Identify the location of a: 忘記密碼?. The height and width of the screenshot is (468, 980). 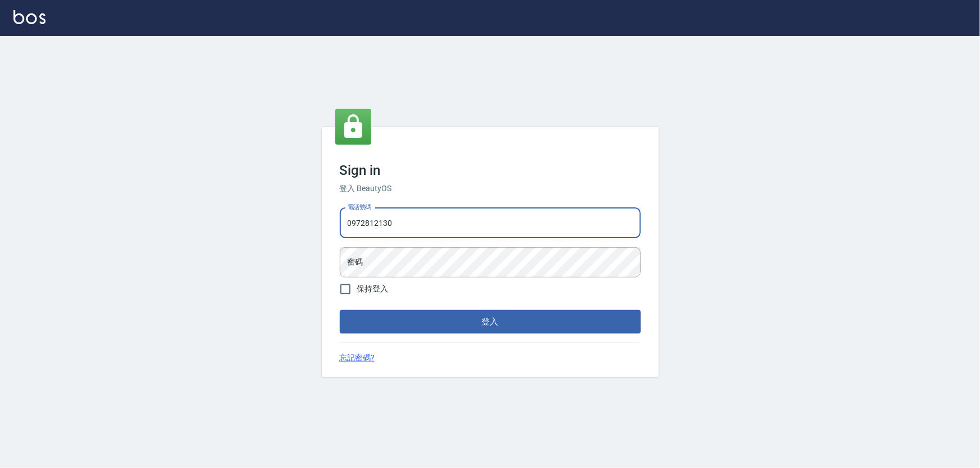
(357, 358).